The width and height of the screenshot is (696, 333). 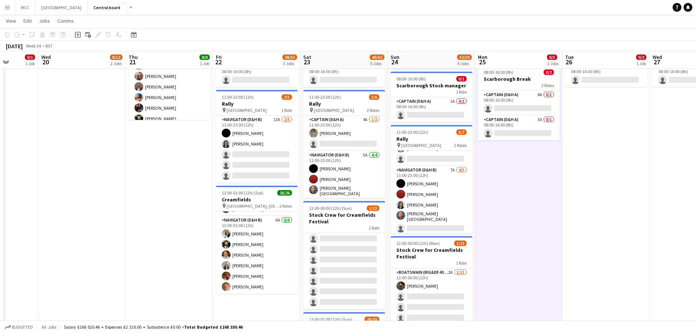 What do you see at coordinates (377, 63) in the screenshot?
I see `div: 5 Jobs` at bounding box center [377, 63].